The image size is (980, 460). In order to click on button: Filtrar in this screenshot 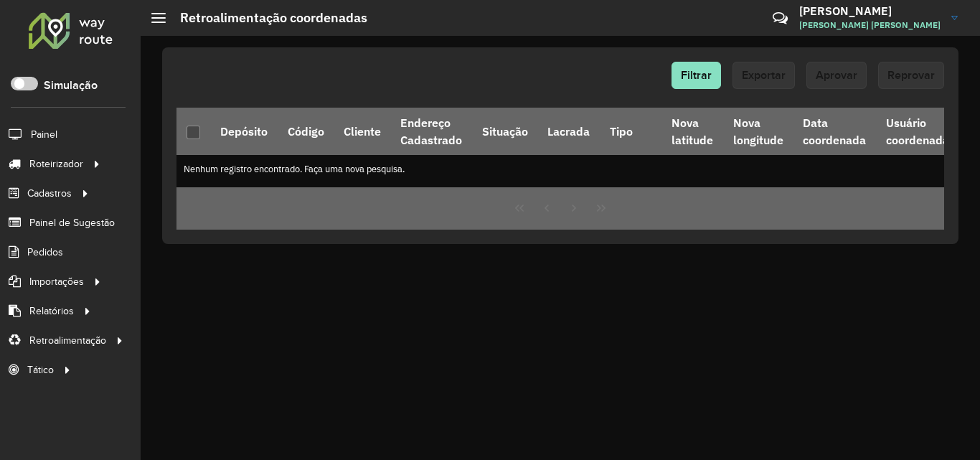, I will do `click(696, 75)`.